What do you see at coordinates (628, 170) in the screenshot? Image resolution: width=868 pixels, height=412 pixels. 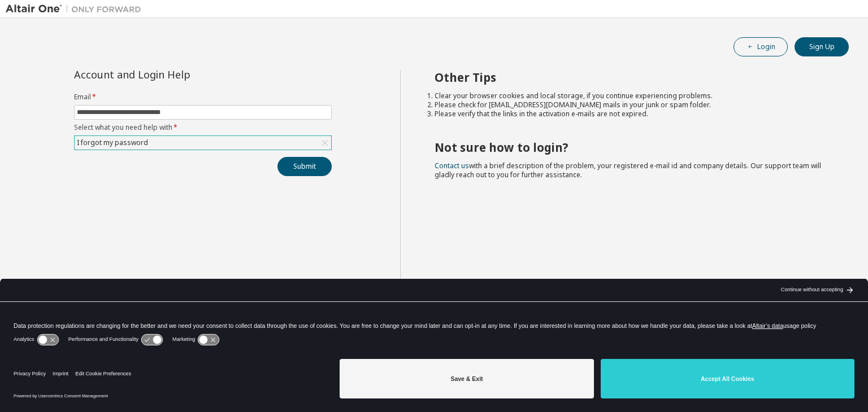 I see `span: with a brief description of the problem, your registered e-mail id and company details. Our suppo...` at bounding box center [628, 170].